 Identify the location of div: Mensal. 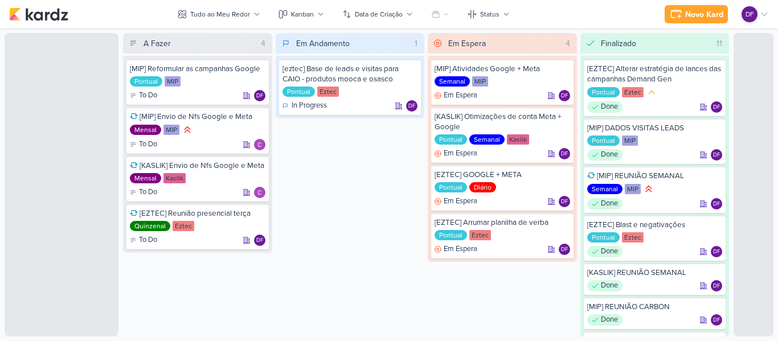
(145, 130).